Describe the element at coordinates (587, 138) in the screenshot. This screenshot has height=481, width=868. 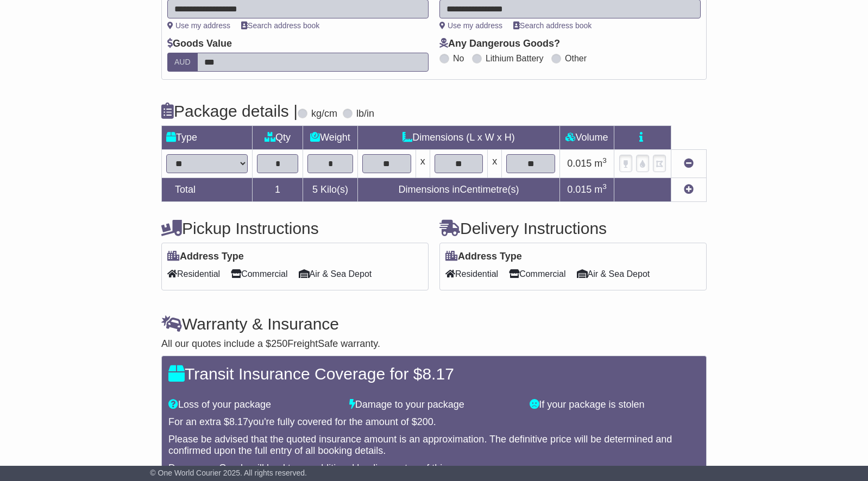
I see `td: Volume` at that location.